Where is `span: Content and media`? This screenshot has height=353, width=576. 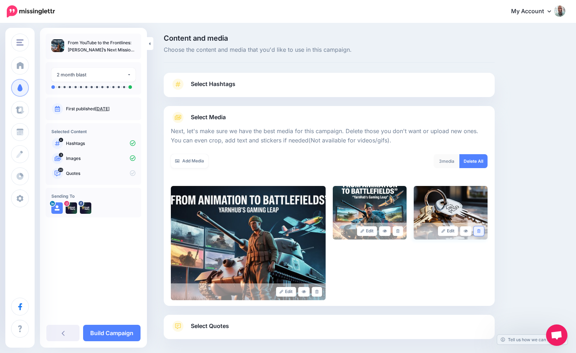 span: Content and media is located at coordinates (329, 38).